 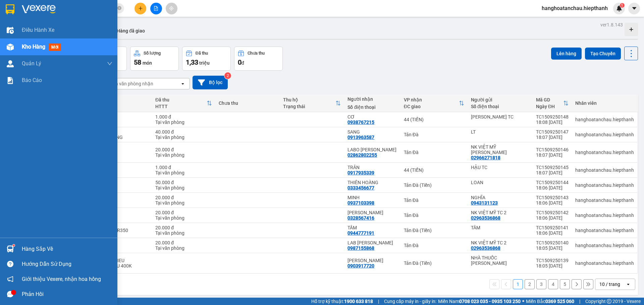 What do you see at coordinates (10, 294) in the screenshot?
I see `span: message` at bounding box center [10, 294].